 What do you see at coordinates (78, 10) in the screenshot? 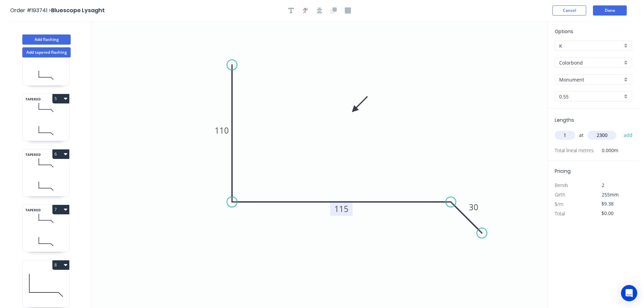
I see `span: Bluescope Lysaght` at bounding box center [78, 10].